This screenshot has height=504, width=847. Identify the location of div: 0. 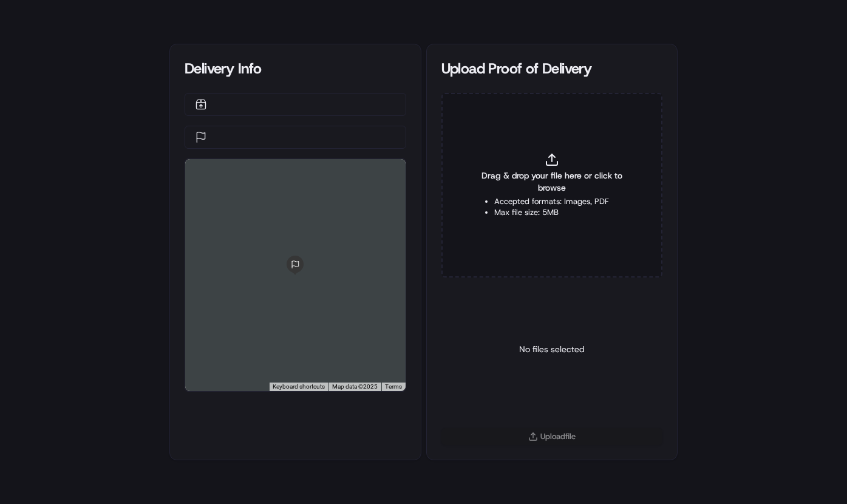
(295, 275).